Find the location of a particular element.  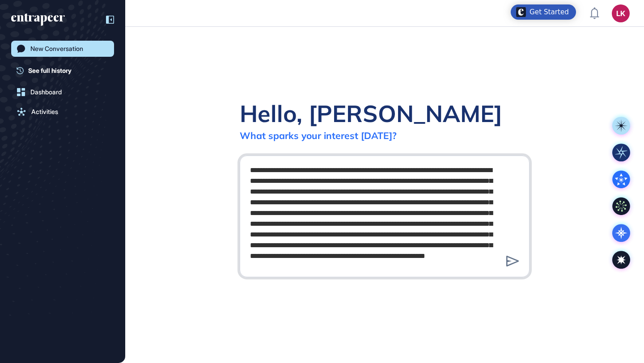

div: LK is located at coordinates (621, 13).